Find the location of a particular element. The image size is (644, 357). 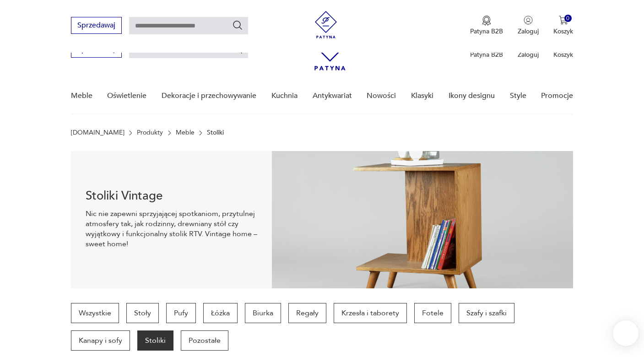

p: Kanapy i sofy is located at coordinates (100, 340).